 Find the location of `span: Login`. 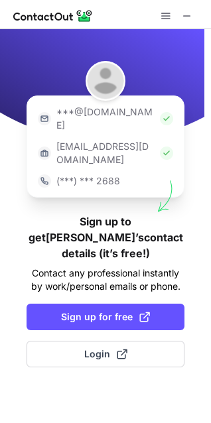

span: Login is located at coordinates (105, 354).